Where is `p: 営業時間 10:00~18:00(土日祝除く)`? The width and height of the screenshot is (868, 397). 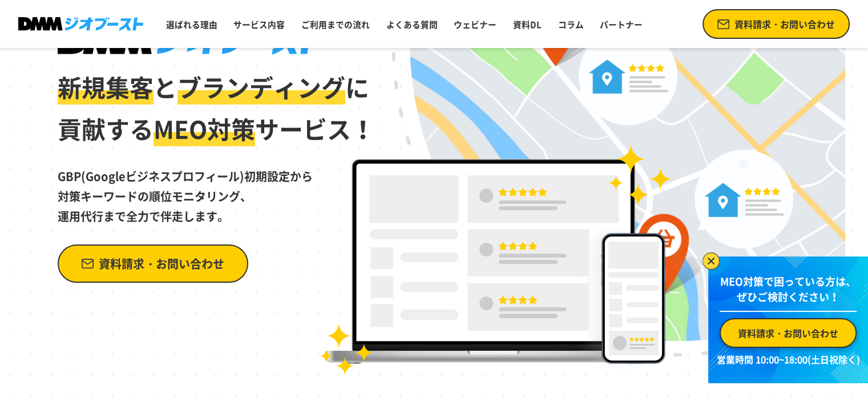
p: 営業時間 10:00~18:00(土日祝除く) is located at coordinates (789, 360).